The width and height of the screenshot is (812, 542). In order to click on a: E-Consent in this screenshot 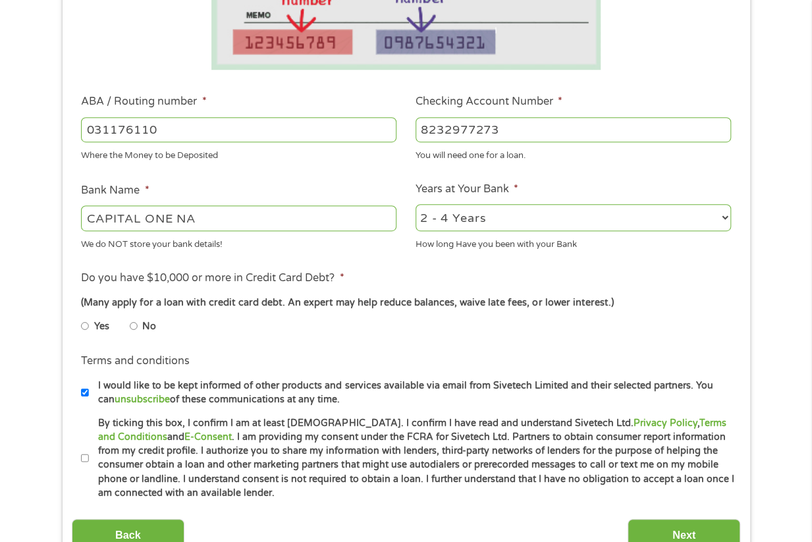, I will do `click(208, 437)`.